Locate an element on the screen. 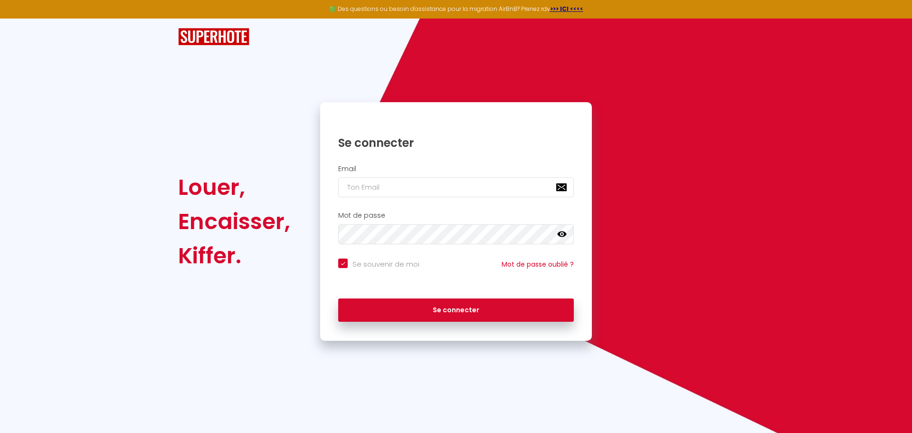  div: Kiffer. is located at coordinates (234, 256).